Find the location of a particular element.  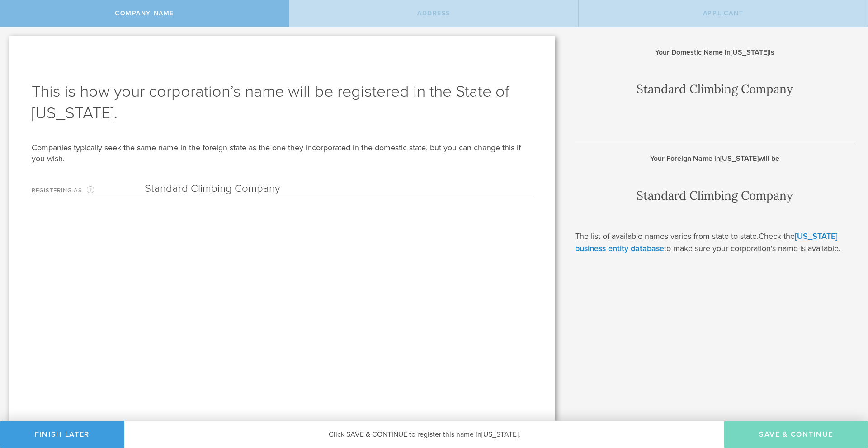

span: Check the to make sure your corporation's name is available. is located at coordinates (707, 242).